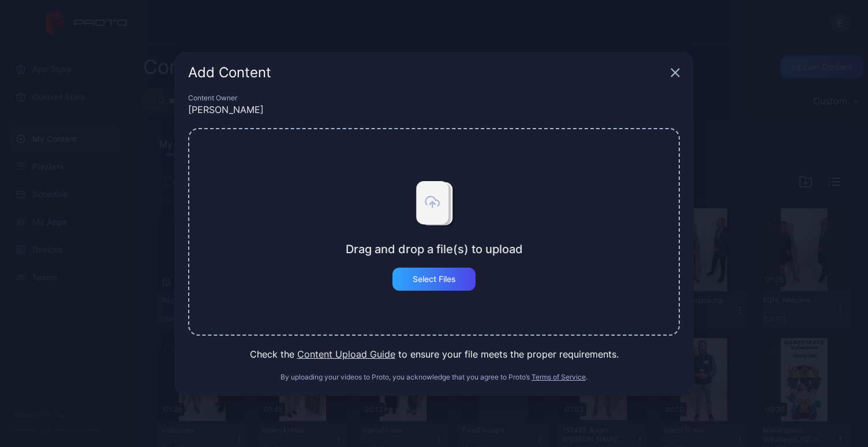  Describe the element at coordinates (434, 98) in the screenshot. I see `div: Content Owner` at that location.